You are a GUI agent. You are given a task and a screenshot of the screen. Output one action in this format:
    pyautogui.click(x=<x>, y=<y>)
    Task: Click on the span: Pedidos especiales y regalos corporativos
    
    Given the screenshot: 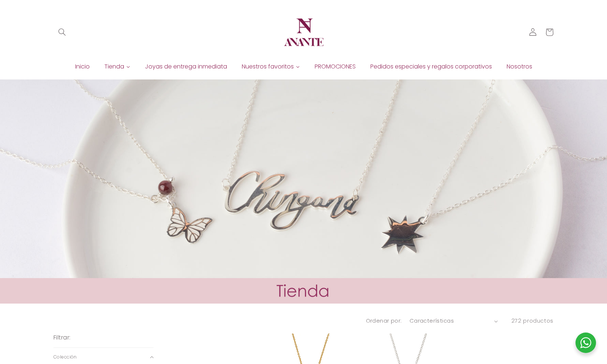 What is the action you would take?
    pyautogui.click(x=431, y=67)
    